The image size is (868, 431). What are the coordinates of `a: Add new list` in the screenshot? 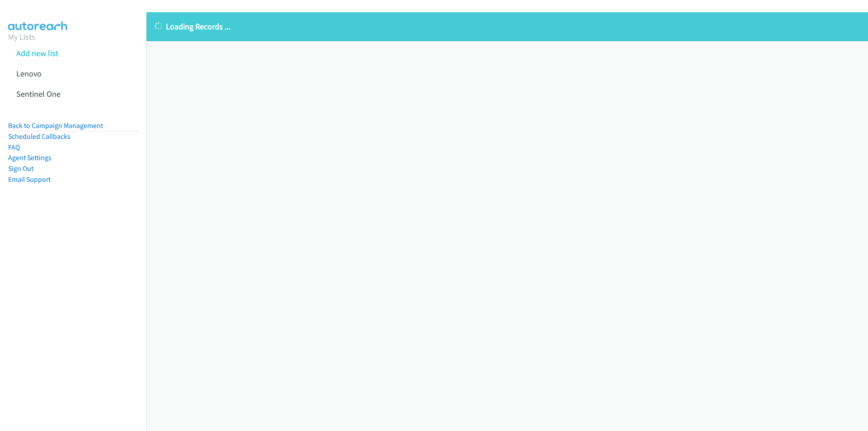 It's located at (37, 53).